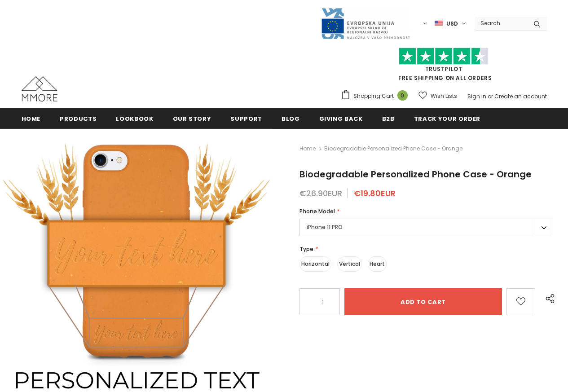  What do you see at coordinates (426, 227) in the screenshot?
I see `label: iPhone 11 PRO` at bounding box center [426, 227].